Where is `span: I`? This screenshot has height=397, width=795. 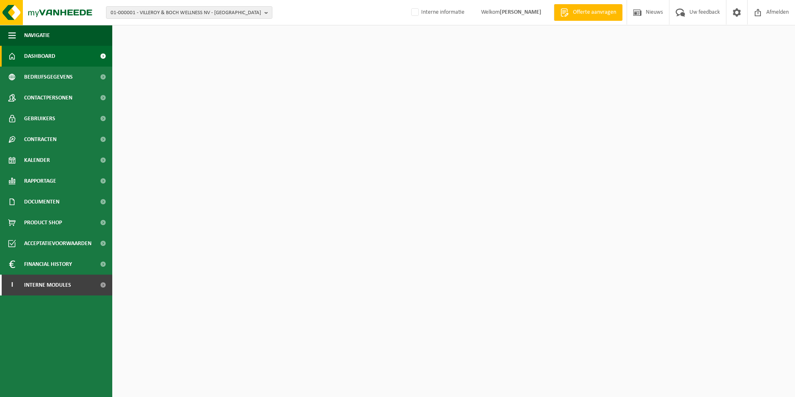 span: I is located at coordinates (12, 285).